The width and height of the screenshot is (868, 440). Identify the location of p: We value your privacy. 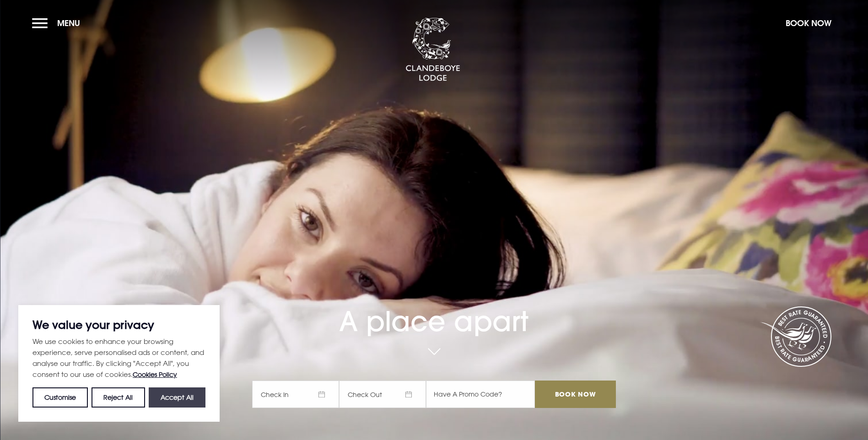
(119, 325).